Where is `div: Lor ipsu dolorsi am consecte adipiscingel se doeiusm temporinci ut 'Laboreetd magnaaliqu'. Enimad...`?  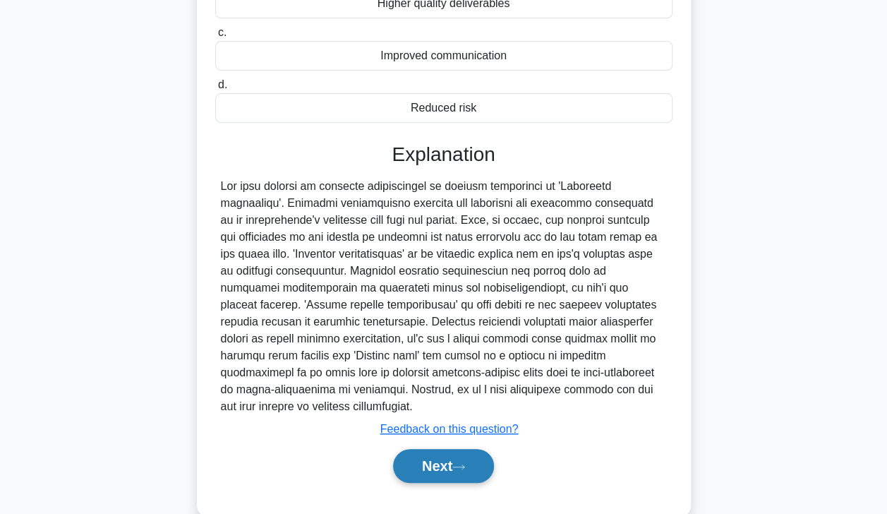 div: Lor ipsu dolorsi am consecte adipiscingel se doeiusm temporinci ut 'Laboreetd magnaaliqu'. Enimad... is located at coordinates (444, 297).